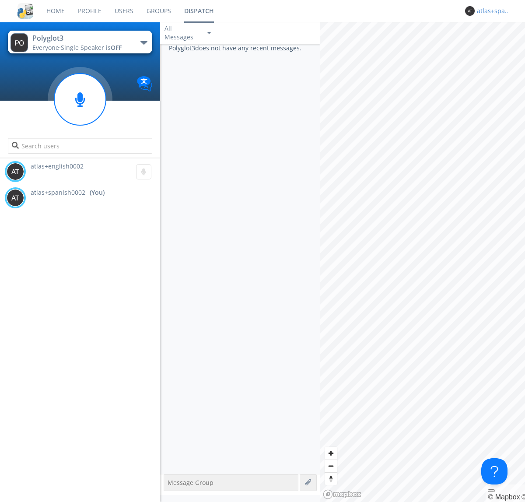 The height and width of the screenshot is (502, 525). Describe the element at coordinates (81, 38) in the screenshot. I see `div: Polyglot3` at that location.